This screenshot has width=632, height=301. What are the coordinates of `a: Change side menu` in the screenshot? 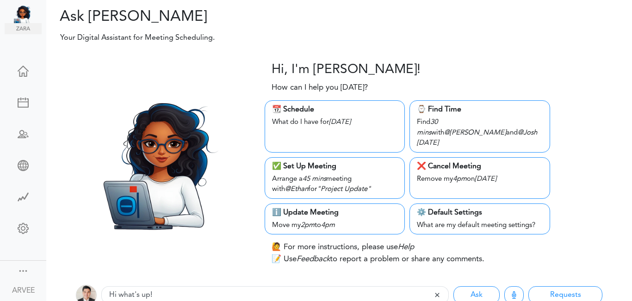 It's located at (23, 272).